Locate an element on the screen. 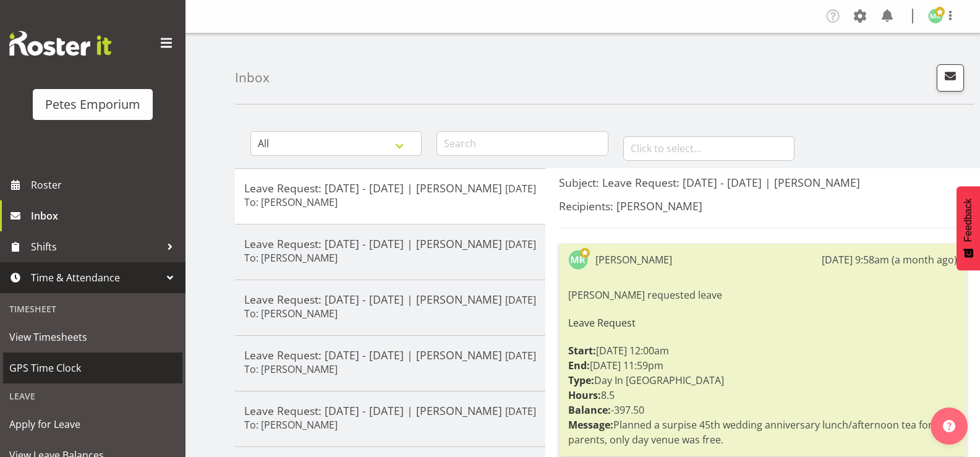 This screenshot has height=457, width=980. input: Click to select... is located at coordinates (708, 149).